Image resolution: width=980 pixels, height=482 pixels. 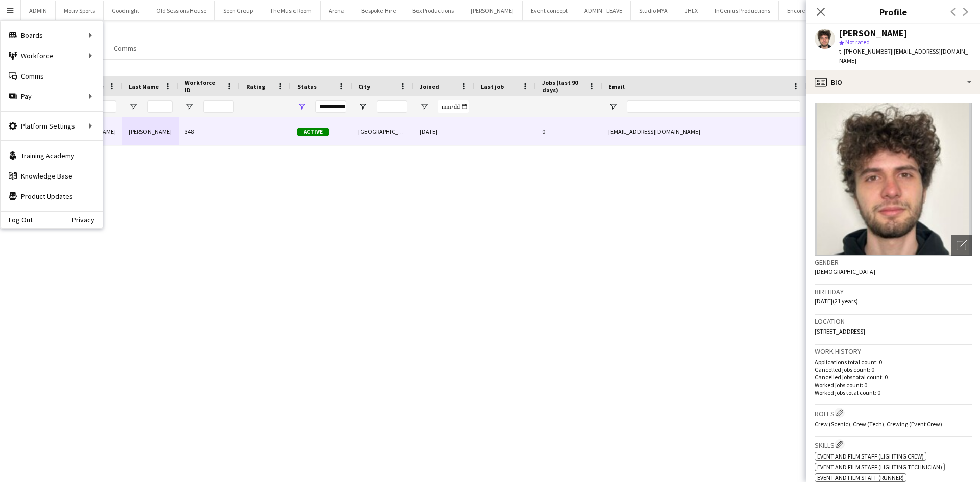 What do you see at coordinates (893, 322) in the screenshot?
I see `h3: Location` at bounding box center [893, 322].